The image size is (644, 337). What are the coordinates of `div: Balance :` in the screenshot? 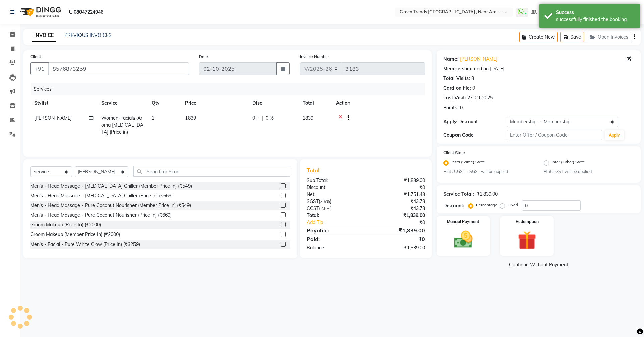 It's located at (333, 248).